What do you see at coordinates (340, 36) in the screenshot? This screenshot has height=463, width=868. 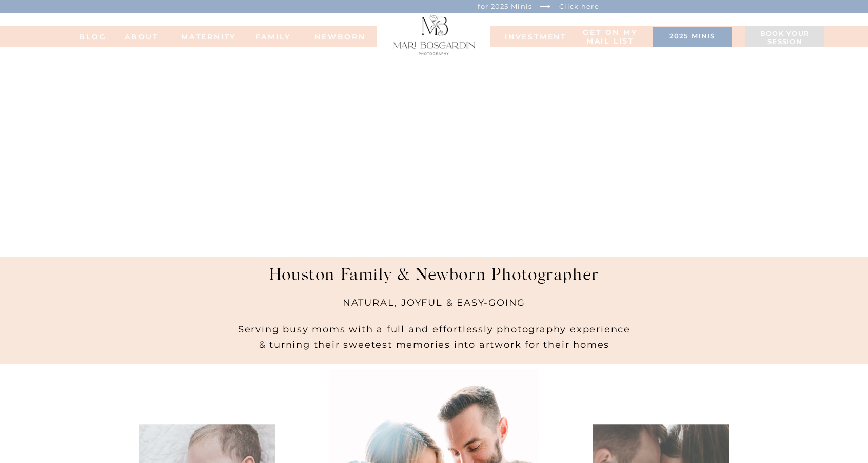 I see `a: NEWBORN` at bounding box center [340, 36].